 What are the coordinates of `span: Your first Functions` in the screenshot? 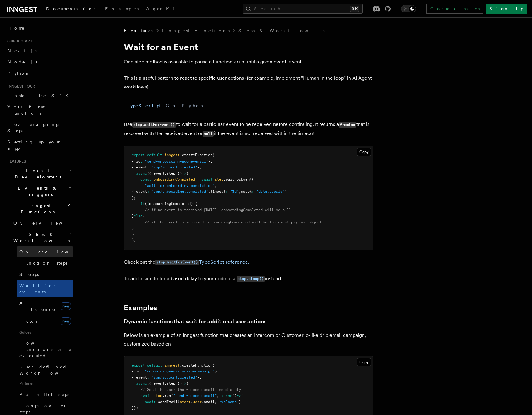 It's located at (26, 110).